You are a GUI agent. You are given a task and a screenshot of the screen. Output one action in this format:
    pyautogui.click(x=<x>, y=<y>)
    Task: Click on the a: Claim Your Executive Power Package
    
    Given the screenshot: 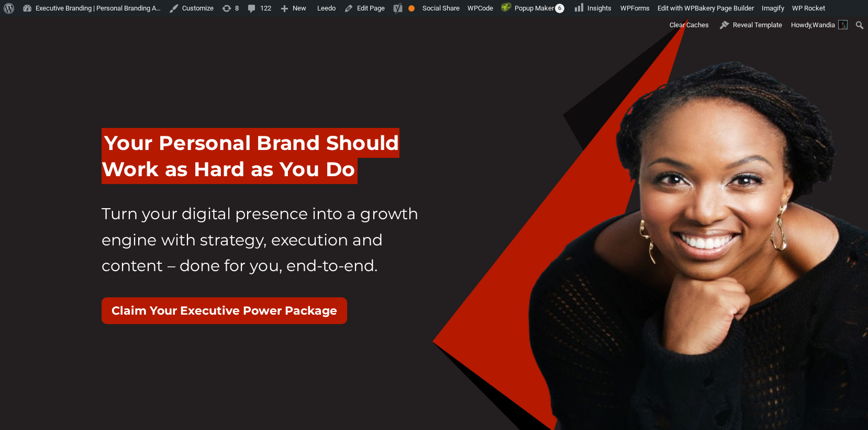 What is the action you would take?
    pyautogui.click(x=224, y=310)
    